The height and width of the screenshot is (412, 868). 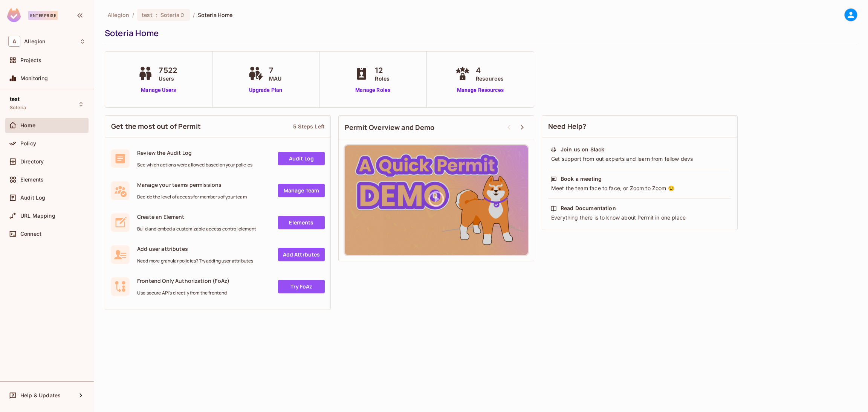 I want to click on span: Decide the level of access for members of your team, so click(x=192, y=197).